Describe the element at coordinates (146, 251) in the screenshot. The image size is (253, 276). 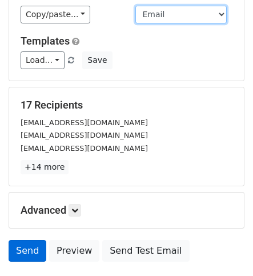
I see `a: Send Test Email` at that location.